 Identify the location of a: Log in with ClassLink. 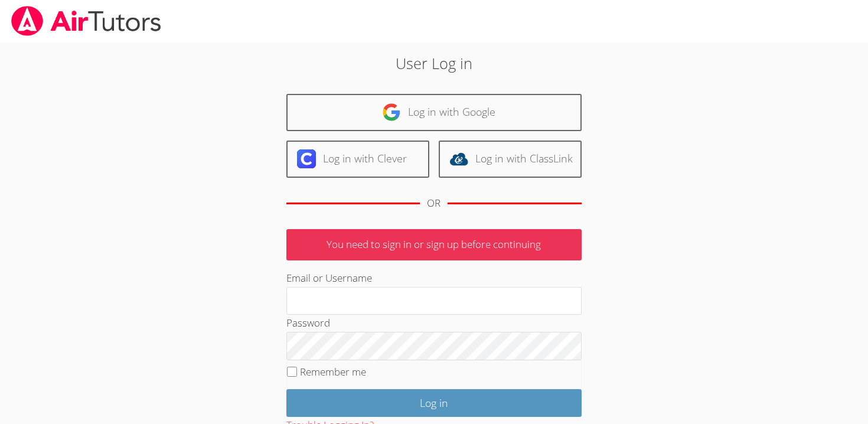
(510, 159).